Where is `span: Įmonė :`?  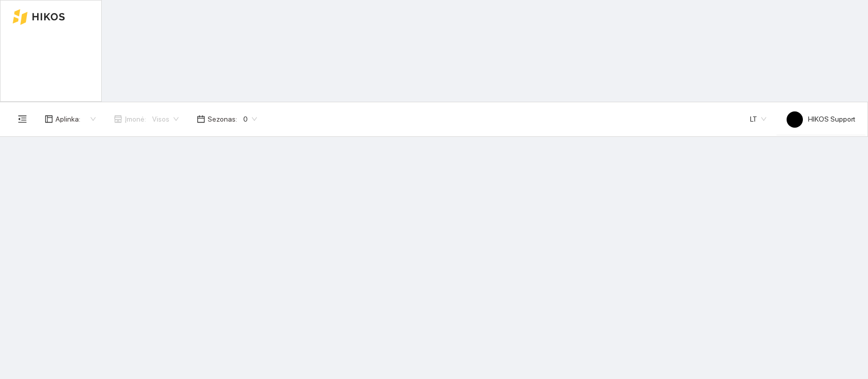 span: Įmonė : is located at coordinates (136, 119).